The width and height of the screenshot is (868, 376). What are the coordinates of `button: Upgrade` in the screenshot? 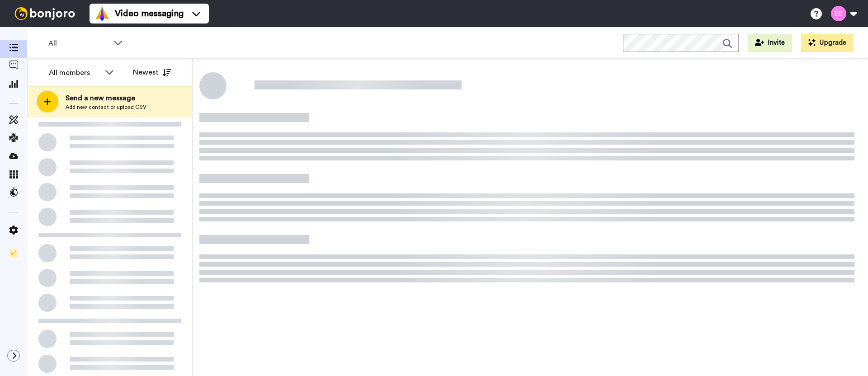 It's located at (828, 43).